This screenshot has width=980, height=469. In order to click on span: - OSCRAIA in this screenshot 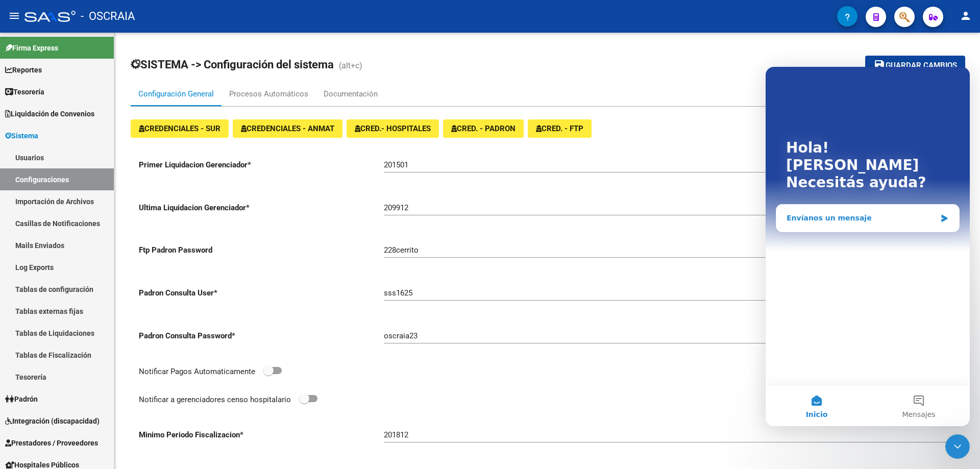, I will do `click(108, 16)`.